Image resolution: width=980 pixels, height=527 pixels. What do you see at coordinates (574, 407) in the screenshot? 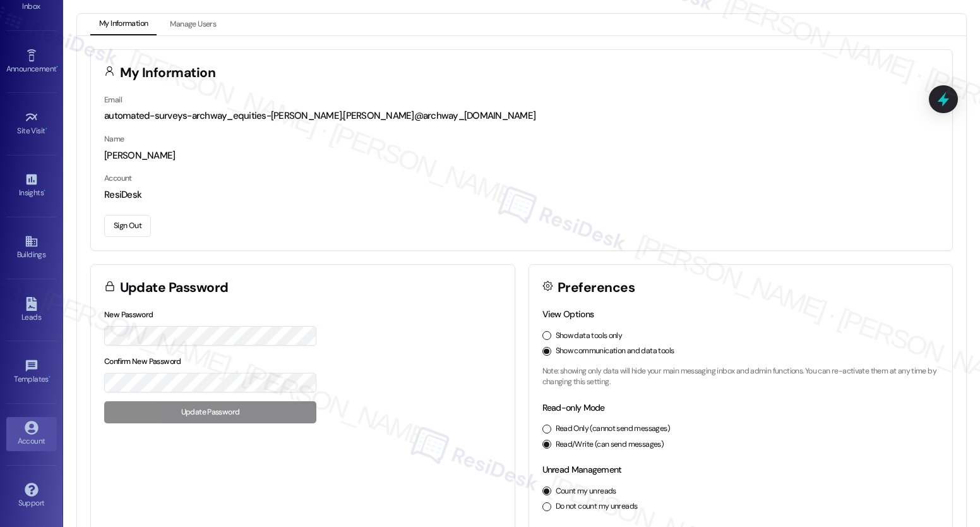
I see `label: Read-only Mode` at bounding box center [574, 407].